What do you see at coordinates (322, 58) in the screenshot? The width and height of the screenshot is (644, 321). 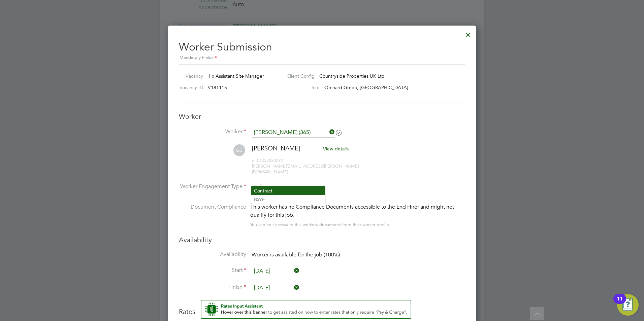 I see `div: Mandatory Fields` at bounding box center [322, 58].